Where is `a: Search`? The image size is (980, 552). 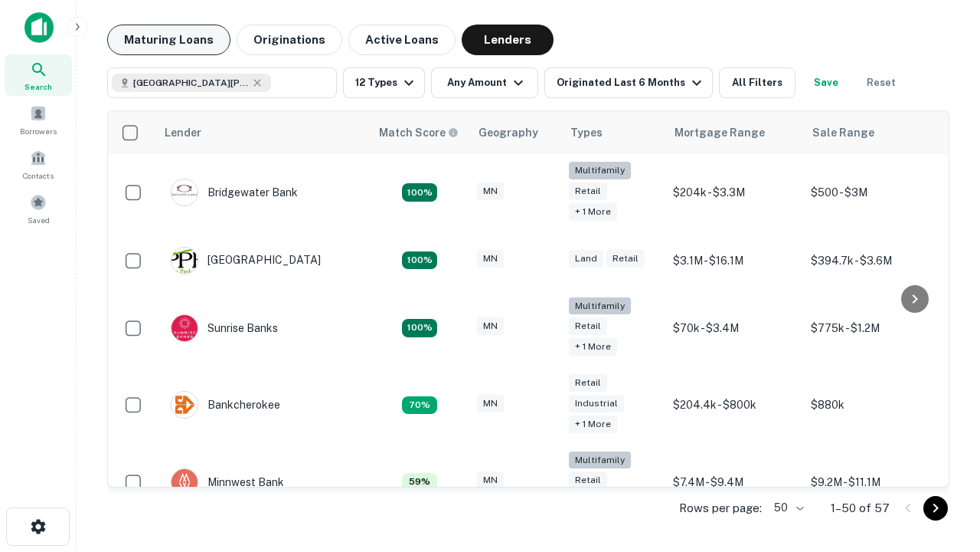 a: Search is located at coordinates (38, 75).